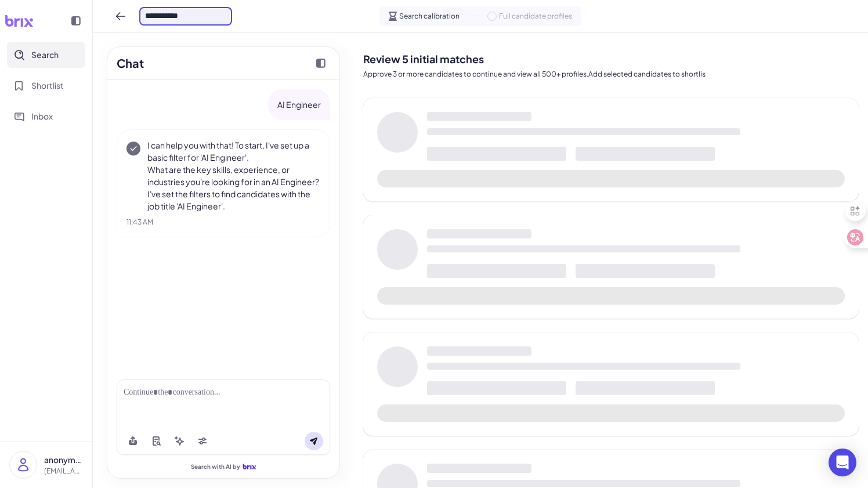 Image resolution: width=868 pixels, height=488 pixels. Describe the element at coordinates (843, 462) in the screenshot. I see `div: Open Intercom Messenger` at that location.